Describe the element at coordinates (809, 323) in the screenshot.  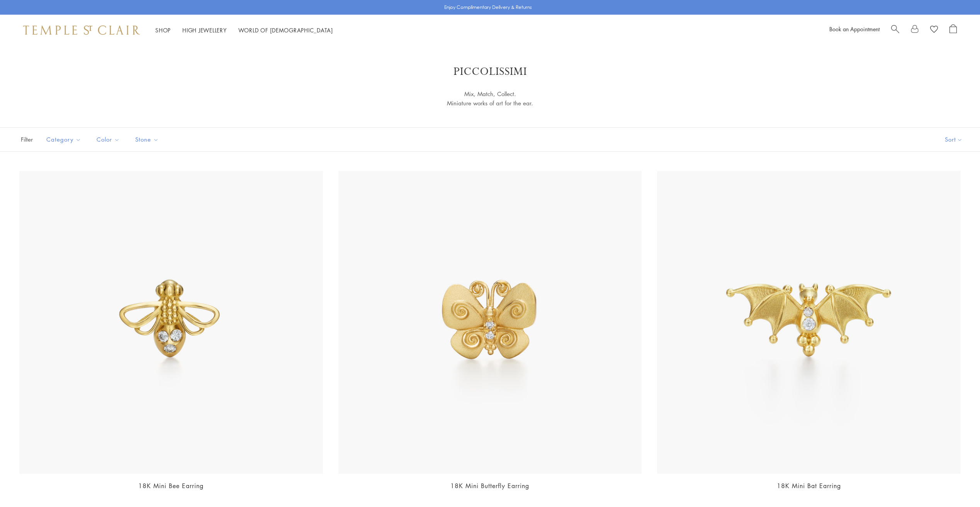
I see `a: E18104-MINIBAT` at that location.